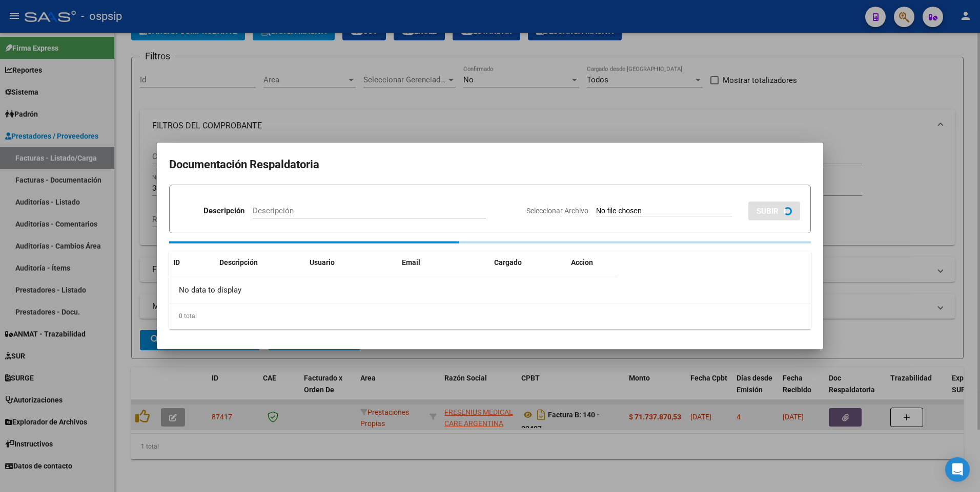 The height and width of the screenshot is (492, 980). I want to click on div: No data to display, so click(393, 291).